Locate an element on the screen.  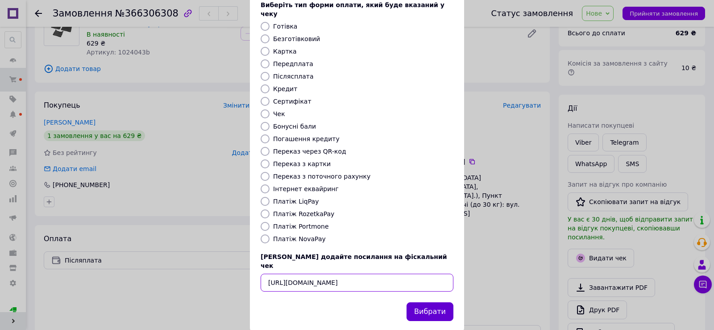
label: Сертифікат is located at coordinates (292, 101).